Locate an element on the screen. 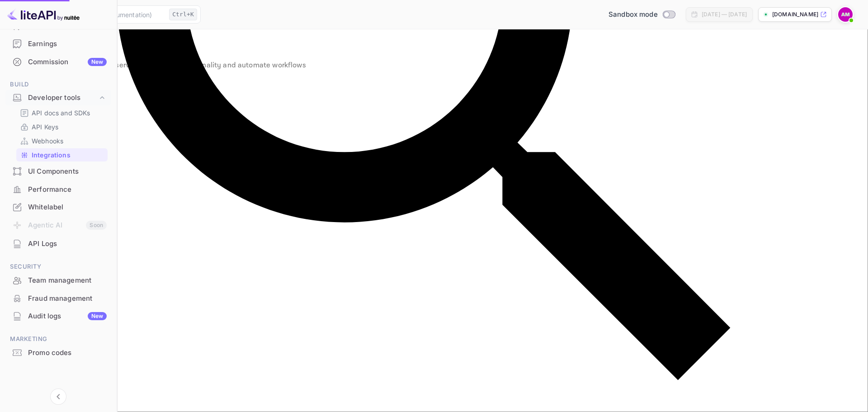  a: Integrations is located at coordinates (62, 154).